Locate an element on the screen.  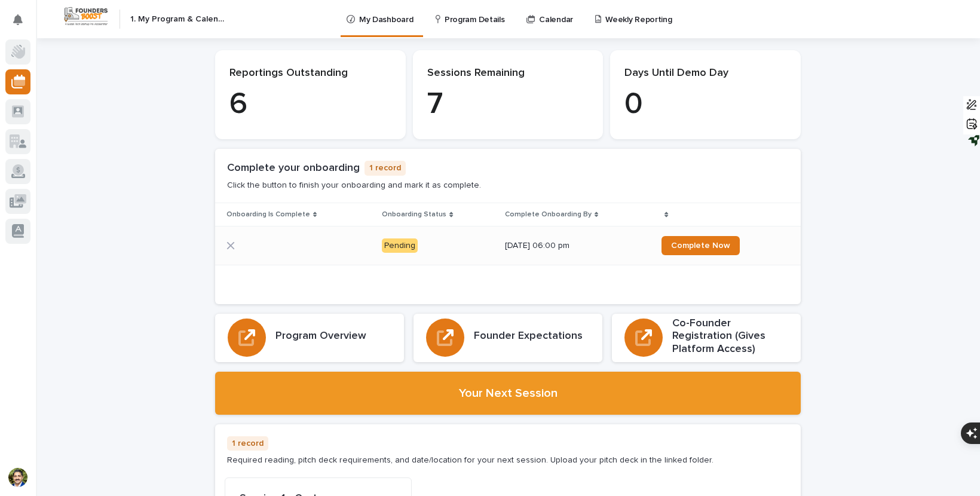
h3: Co-Founder Registration (Gives Platform Access) is located at coordinates (730, 336).